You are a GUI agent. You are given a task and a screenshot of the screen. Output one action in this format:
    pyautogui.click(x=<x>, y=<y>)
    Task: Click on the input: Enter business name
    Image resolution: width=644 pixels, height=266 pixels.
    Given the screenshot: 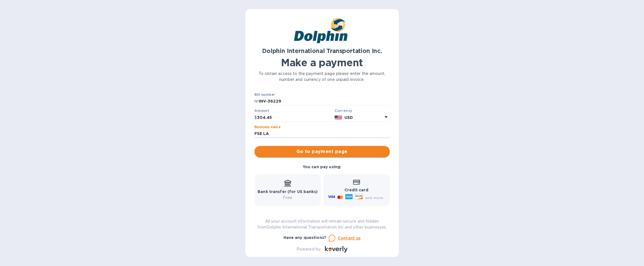 What is the action you would take?
    pyautogui.click(x=322, y=134)
    